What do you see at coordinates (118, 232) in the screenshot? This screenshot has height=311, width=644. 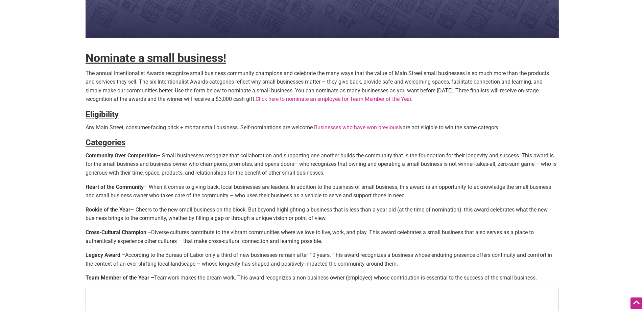 I see `strong: Cross-Cultural Champion –` at bounding box center [118, 232].